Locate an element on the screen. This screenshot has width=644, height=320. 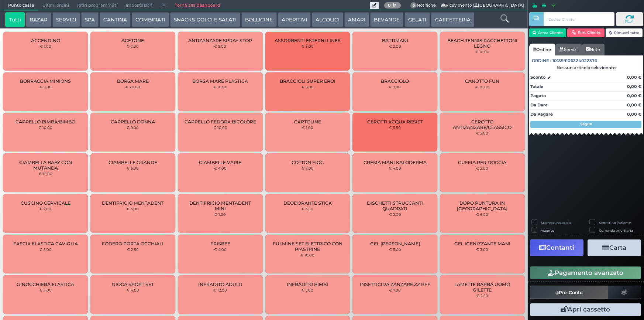
span: CEROTTO ANTIZANZARE/CLASSICO is located at coordinates (482, 124).